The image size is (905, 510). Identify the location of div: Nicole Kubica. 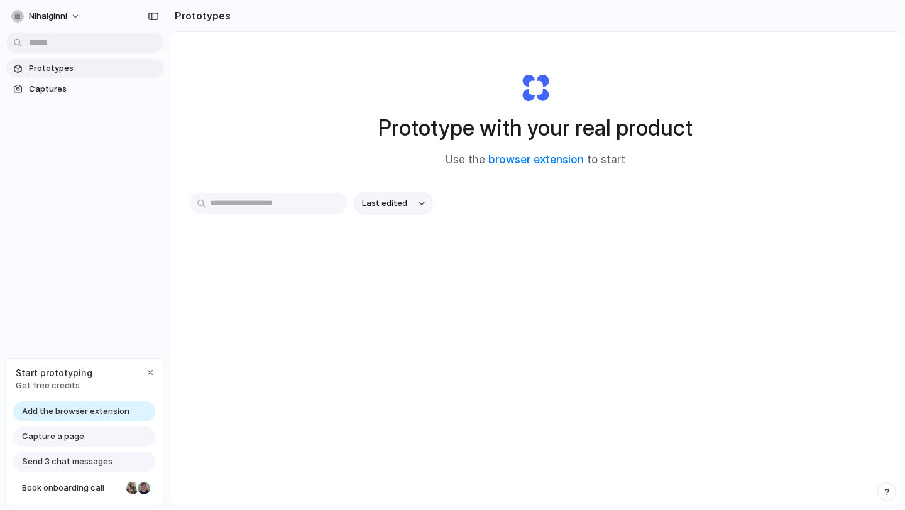
(133, 488).